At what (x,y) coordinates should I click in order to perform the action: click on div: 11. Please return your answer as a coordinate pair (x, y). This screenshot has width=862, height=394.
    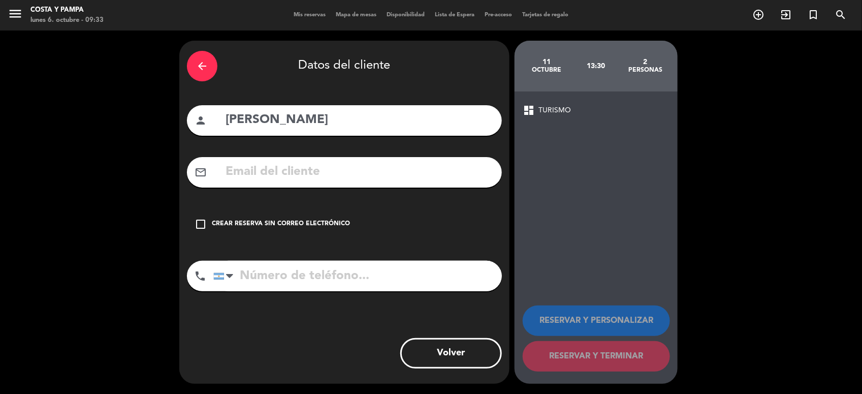
    Looking at the image, I should click on (547, 62).